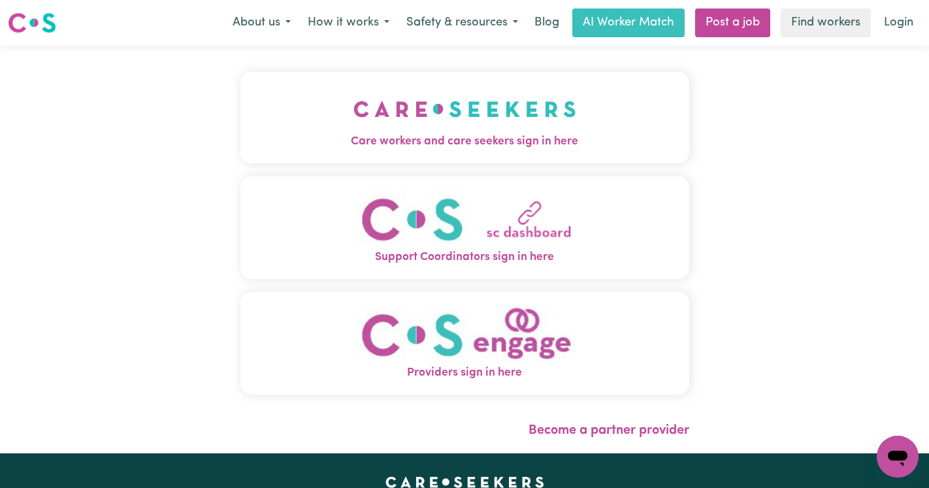 Image resolution: width=929 pixels, height=488 pixels. I want to click on span: Care workers and care seekers sign in here, so click(464, 142).